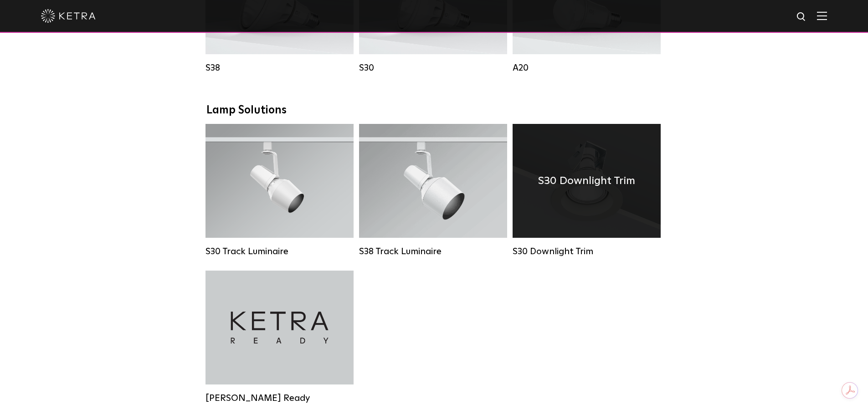  Describe the element at coordinates (279, 190) in the screenshot. I see `a: S30 Track Luminaire Lumen Output:1100Colors:White / BlackBeam Angles:15° / 25° / 40° / 60° / 90°W...` at that location.